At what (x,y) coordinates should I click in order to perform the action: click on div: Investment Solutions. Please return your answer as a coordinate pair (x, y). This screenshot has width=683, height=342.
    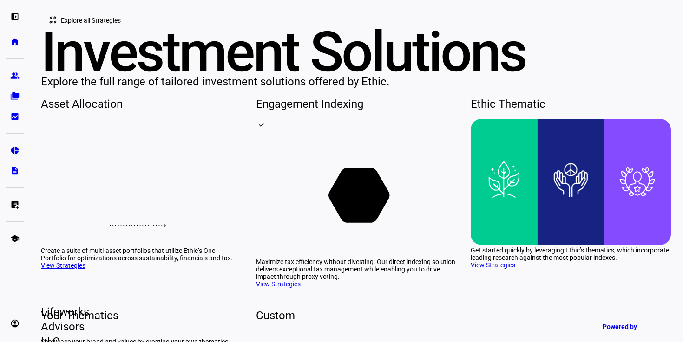
    Looking at the image, I should click on (356, 52).